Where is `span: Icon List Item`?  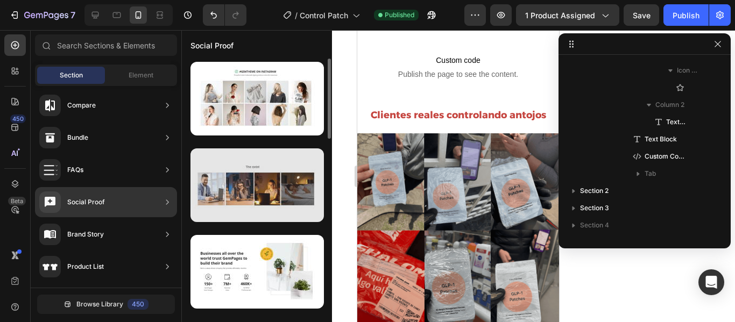 span: Icon List Item is located at coordinates (688, 71).